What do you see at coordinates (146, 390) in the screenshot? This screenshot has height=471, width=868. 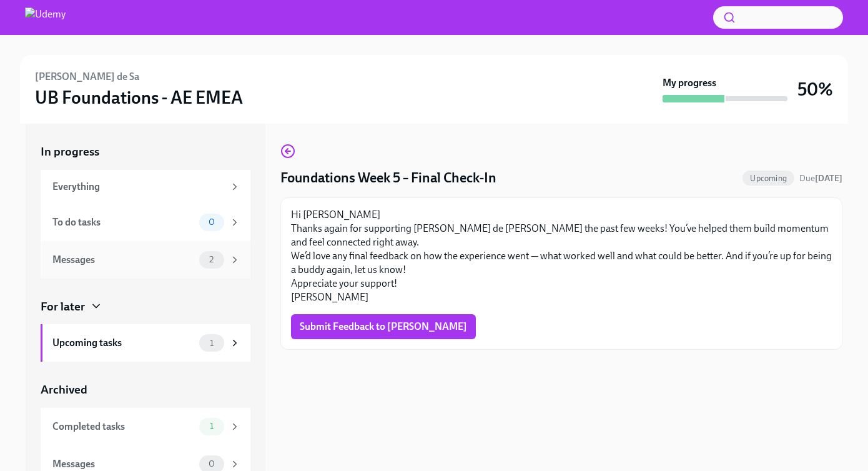 I see `div: Archived` at bounding box center [146, 390].